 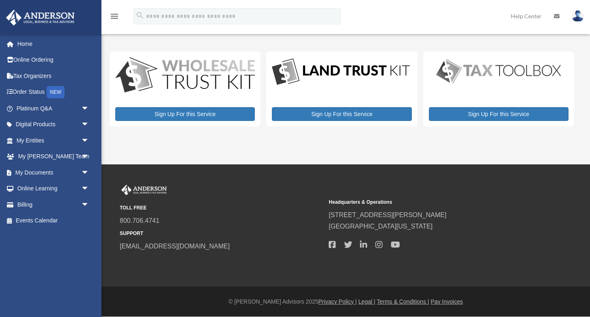 What do you see at coordinates (115, 16) in the screenshot?
I see `i: menu` at bounding box center [115, 16].